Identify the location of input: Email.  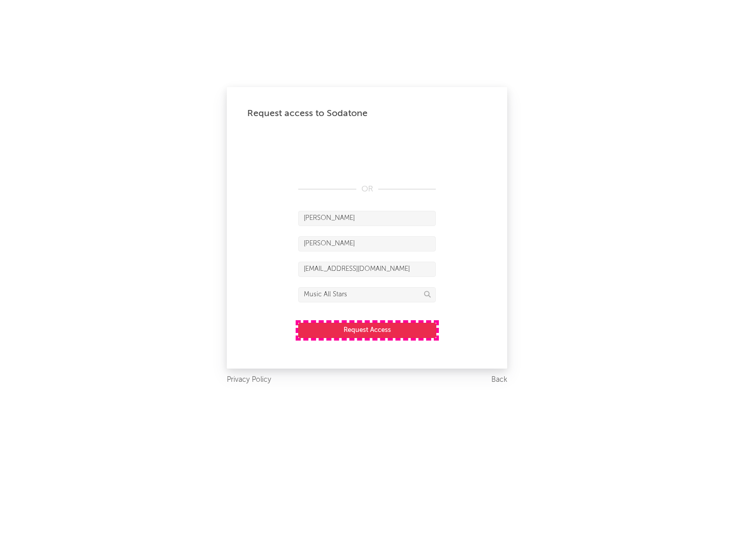
(367, 269).